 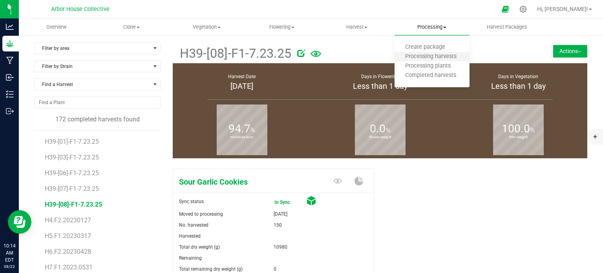 What do you see at coordinates (9, 253) in the screenshot?
I see `p: 10:14 AM EDT` at bounding box center [9, 253].